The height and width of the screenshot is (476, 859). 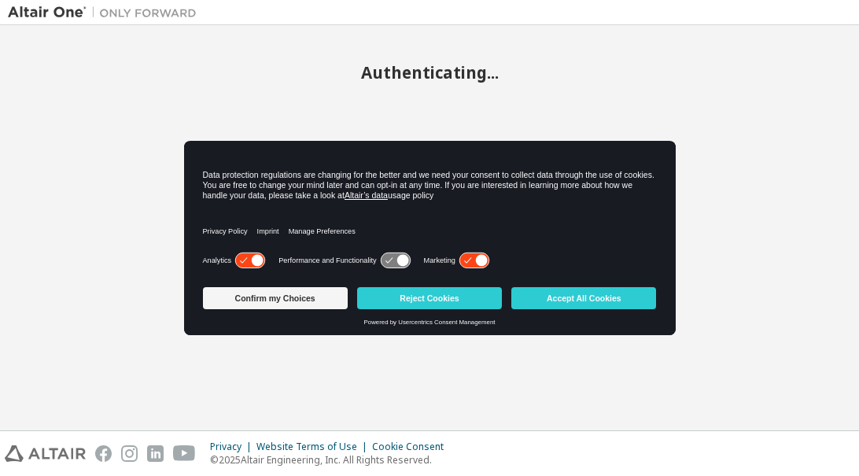 I want to click on div: Website Terms of Use, so click(x=314, y=447).